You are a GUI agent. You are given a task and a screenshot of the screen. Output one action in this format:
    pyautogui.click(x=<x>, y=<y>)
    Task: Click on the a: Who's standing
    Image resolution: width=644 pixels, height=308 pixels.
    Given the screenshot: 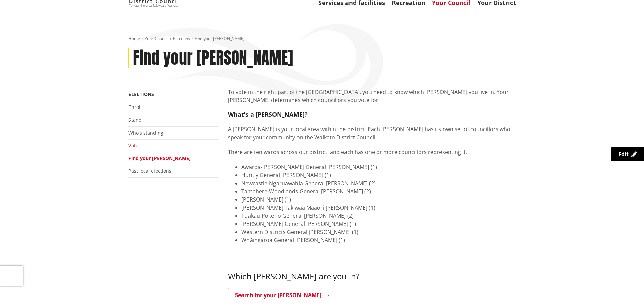 What is the action you would take?
    pyautogui.click(x=146, y=132)
    